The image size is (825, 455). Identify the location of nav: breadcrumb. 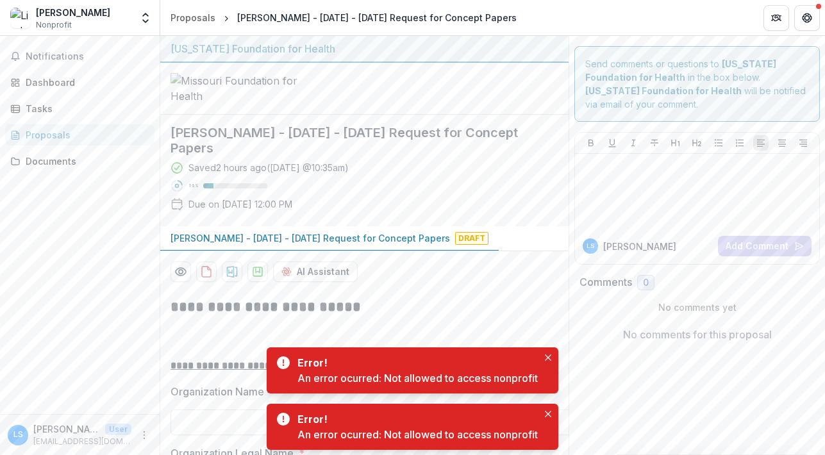
(343, 17).